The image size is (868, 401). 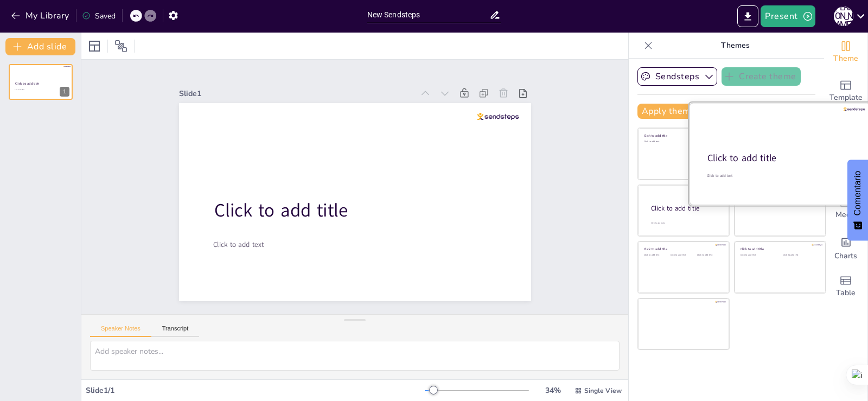 What do you see at coordinates (846, 215) in the screenshot?
I see `span: Media` at bounding box center [846, 215].